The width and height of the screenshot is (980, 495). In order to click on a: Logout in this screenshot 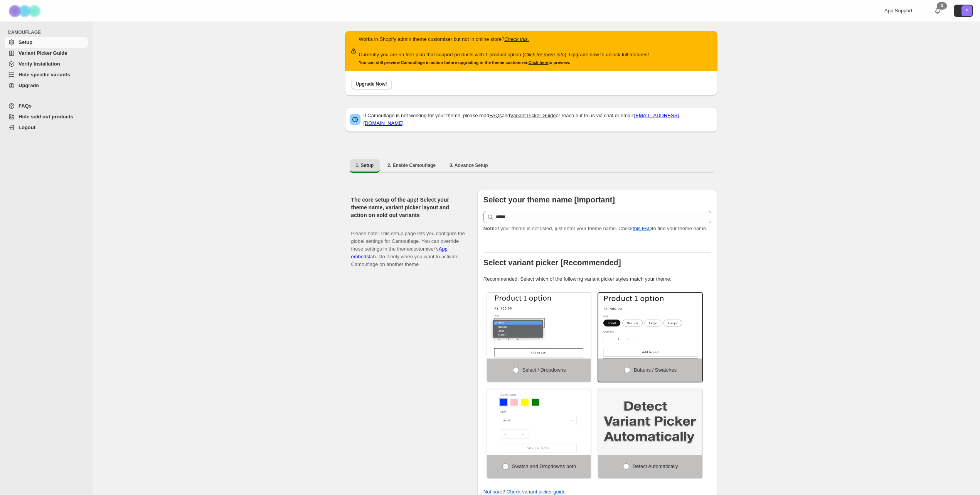, I will do `click(46, 128)`.